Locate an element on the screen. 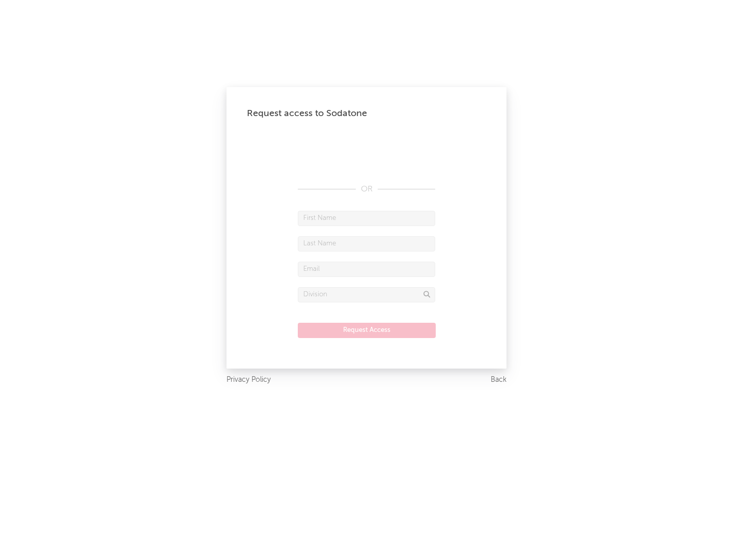  a: Back is located at coordinates (498, 380).